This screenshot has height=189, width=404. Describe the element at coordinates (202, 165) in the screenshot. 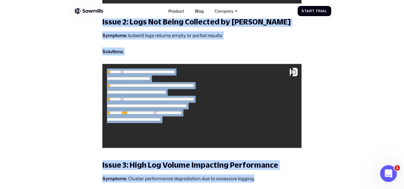

I see `h3: Issue 3: High Log Volume Impacting Performance` at that location.